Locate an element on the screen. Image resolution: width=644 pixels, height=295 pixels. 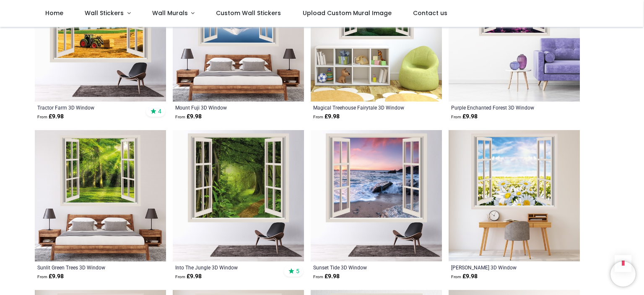
span: Wall Murals is located at coordinates (170, 13).